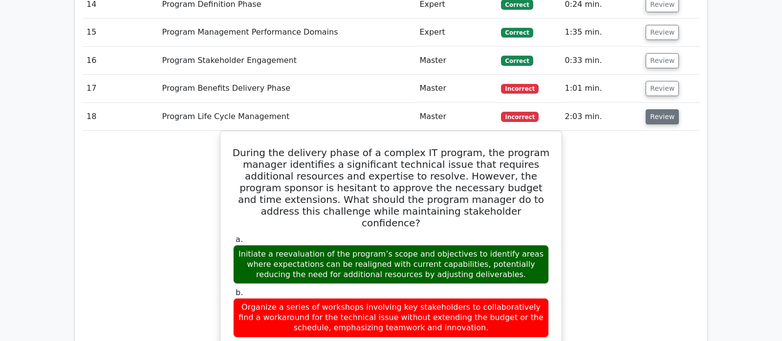  I want to click on td: Program Life Cycle Management, so click(287, 117).